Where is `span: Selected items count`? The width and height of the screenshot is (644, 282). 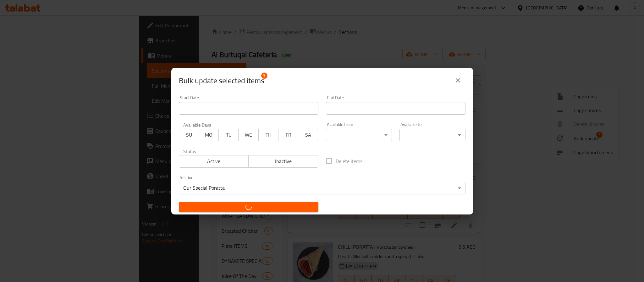
span: Selected items count is located at coordinates (221, 81).